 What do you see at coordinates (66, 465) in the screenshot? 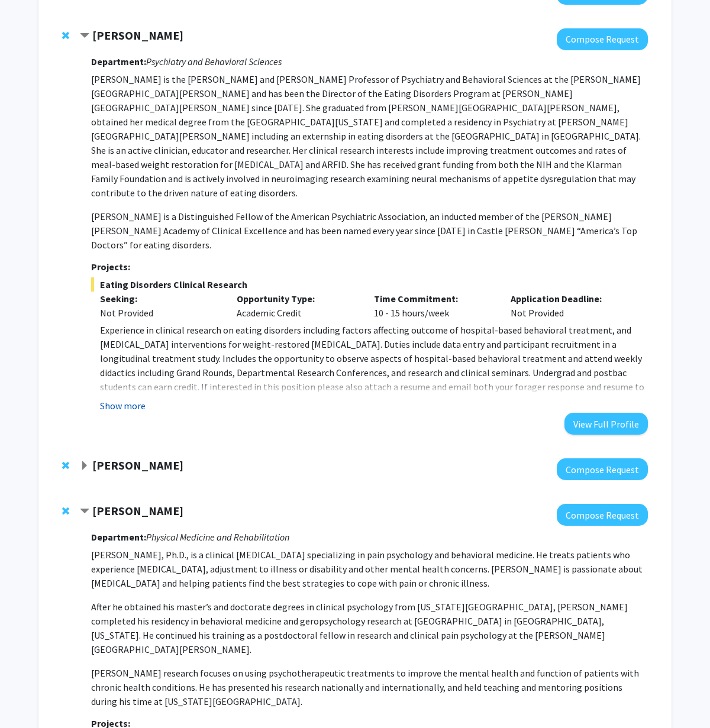
I see `span: Remove Sabra Klein from bookmarks` at bounding box center [66, 465].